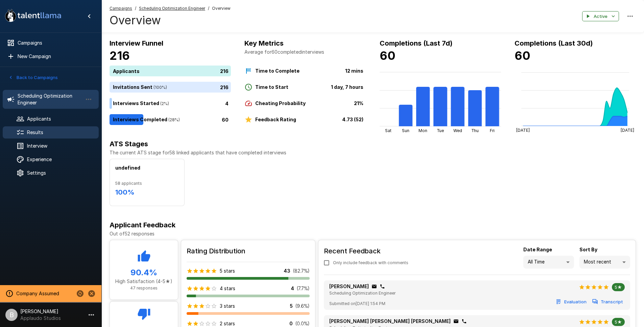 The image size is (644, 327). Describe the element at coordinates (475, 130) in the screenshot. I see `tspan: Thu` at that location.